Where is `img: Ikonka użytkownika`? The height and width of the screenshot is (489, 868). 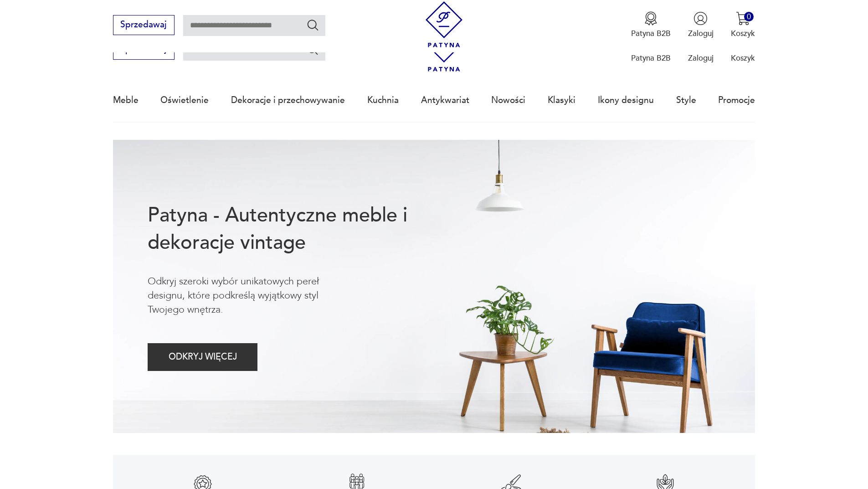
img: Ikonka użytkownika is located at coordinates (700, 18).